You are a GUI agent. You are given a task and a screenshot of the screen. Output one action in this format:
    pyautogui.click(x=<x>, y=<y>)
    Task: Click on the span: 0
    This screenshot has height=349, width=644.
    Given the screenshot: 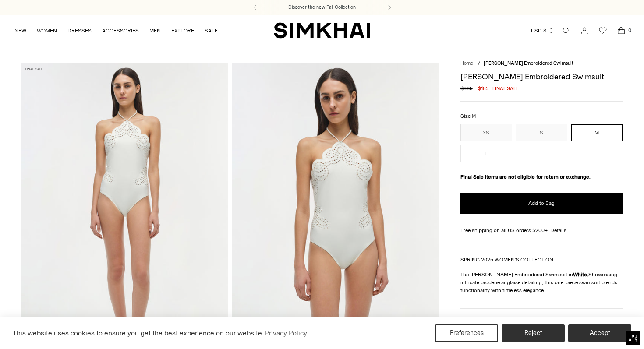 What is the action you would take?
    pyautogui.click(x=630, y=30)
    